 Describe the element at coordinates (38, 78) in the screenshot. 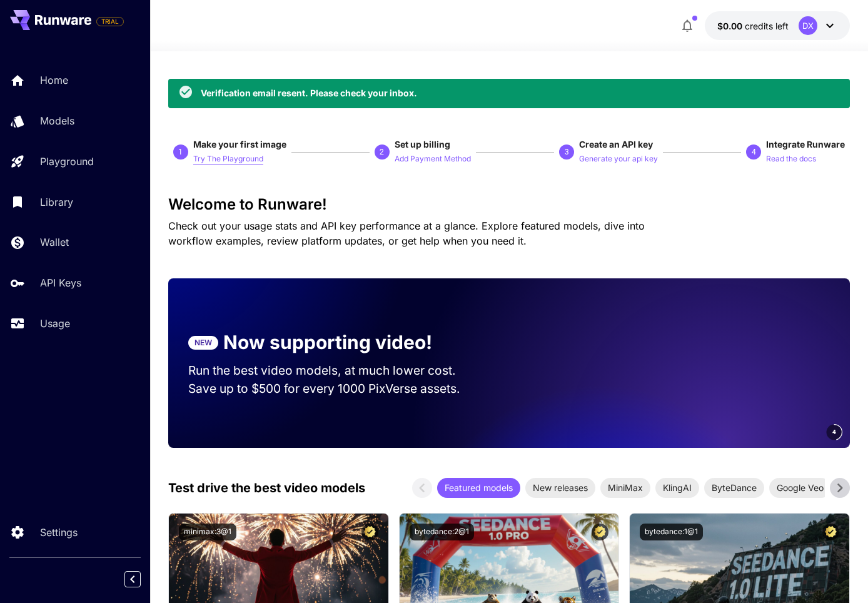

I see `img: tab_domain_overview_orange.svg` at that location.